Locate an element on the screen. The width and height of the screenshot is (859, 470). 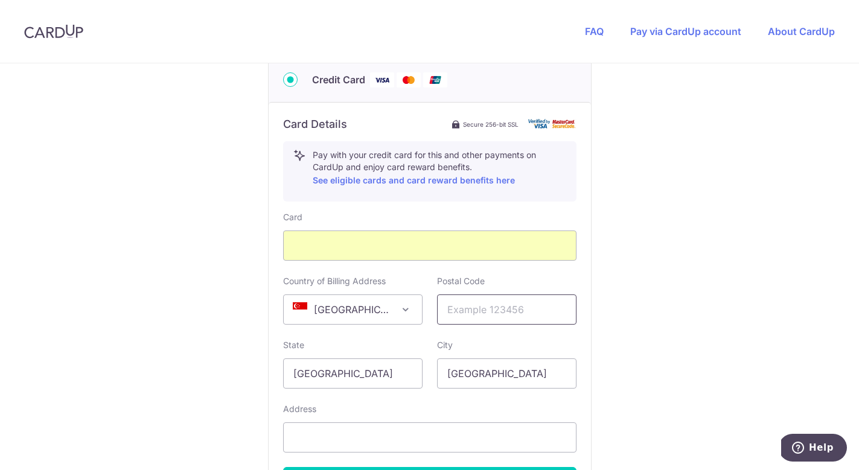
img: card secure is located at coordinates (552, 124).